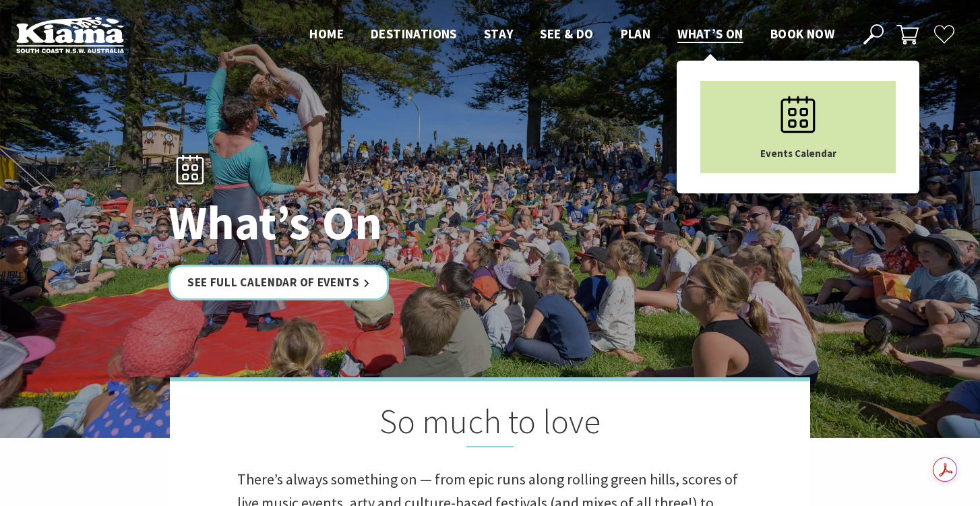 This screenshot has height=506, width=980. What do you see at coordinates (278, 282) in the screenshot?
I see `a: See Full Calendar of Events` at bounding box center [278, 282].